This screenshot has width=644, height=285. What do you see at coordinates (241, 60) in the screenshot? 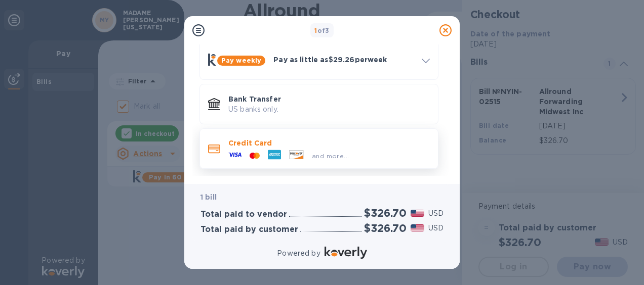
I see `b: Pay weekly` at bounding box center [241, 60].